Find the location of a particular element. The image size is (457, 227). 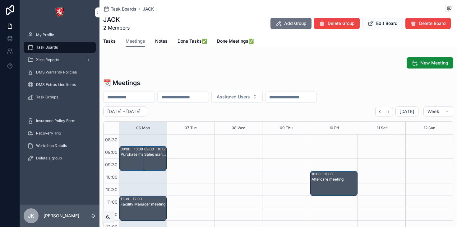

button: 07 Tue is located at coordinates (191, 128).